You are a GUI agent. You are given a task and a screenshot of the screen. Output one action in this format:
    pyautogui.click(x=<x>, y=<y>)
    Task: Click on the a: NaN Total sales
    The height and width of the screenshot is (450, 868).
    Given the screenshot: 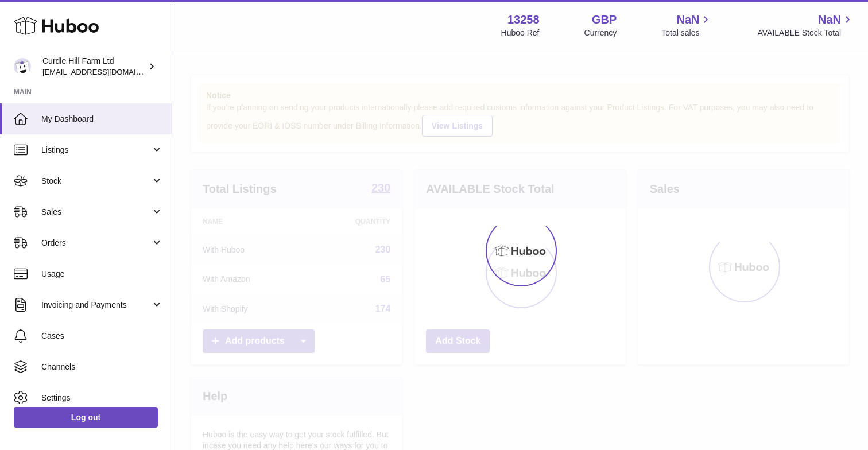 What is the action you would take?
    pyautogui.click(x=686, y=25)
    